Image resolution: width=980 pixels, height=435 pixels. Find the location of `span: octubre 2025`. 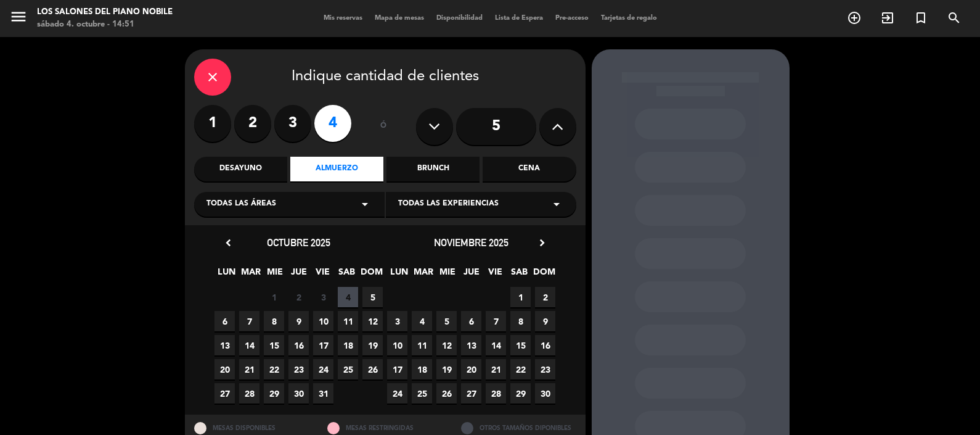

span: octubre 2025 is located at coordinates (298, 242).